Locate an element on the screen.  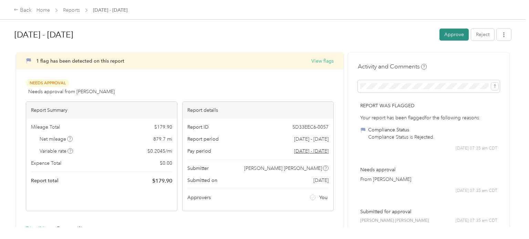
p: Needs approval is located at coordinates (429, 170).